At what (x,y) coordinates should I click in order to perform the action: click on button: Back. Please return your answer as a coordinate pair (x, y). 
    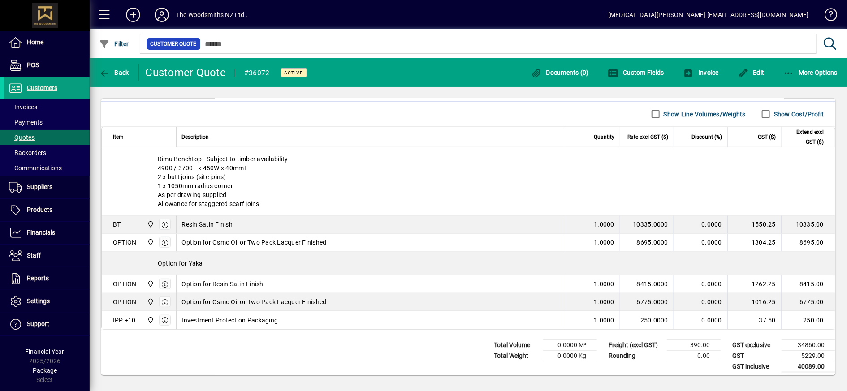
    Looking at the image, I should click on (114, 73).